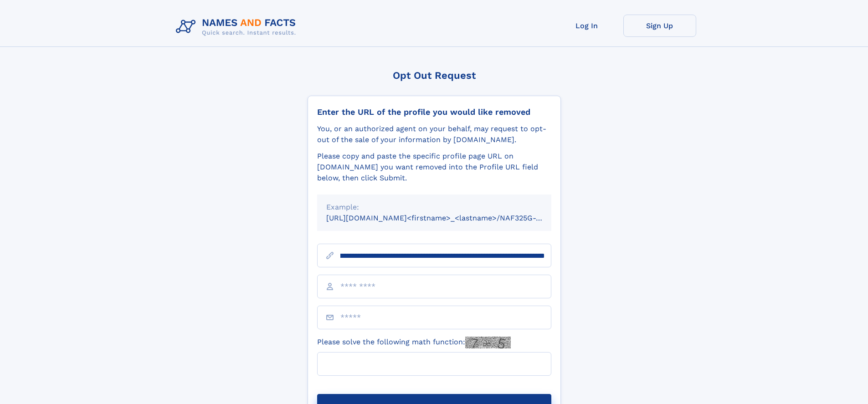  What do you see at coordinates (660, 26) in the screenshot?
I see `a: Sign Up` at bounding box center [660, 26].